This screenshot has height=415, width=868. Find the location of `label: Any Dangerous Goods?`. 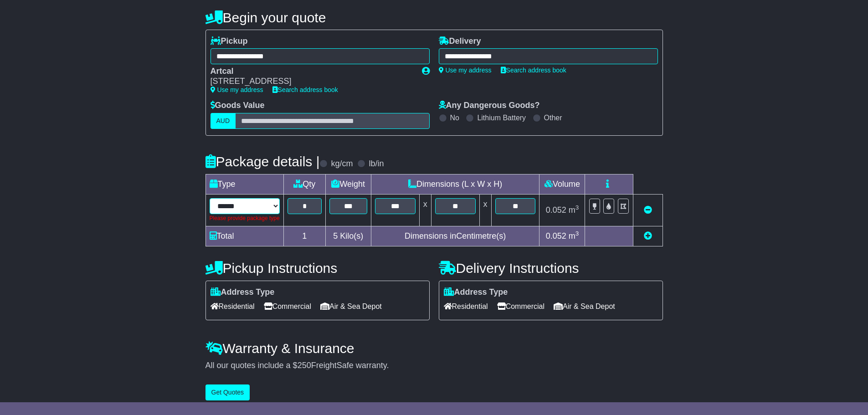

label: Any Dangerous Goods? is located at coordinates (489, 106).